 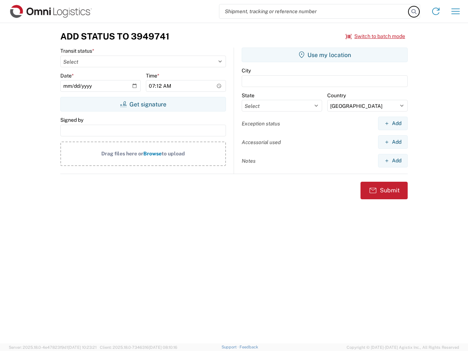 I want to click on label: State, so click(x=248, y=96).